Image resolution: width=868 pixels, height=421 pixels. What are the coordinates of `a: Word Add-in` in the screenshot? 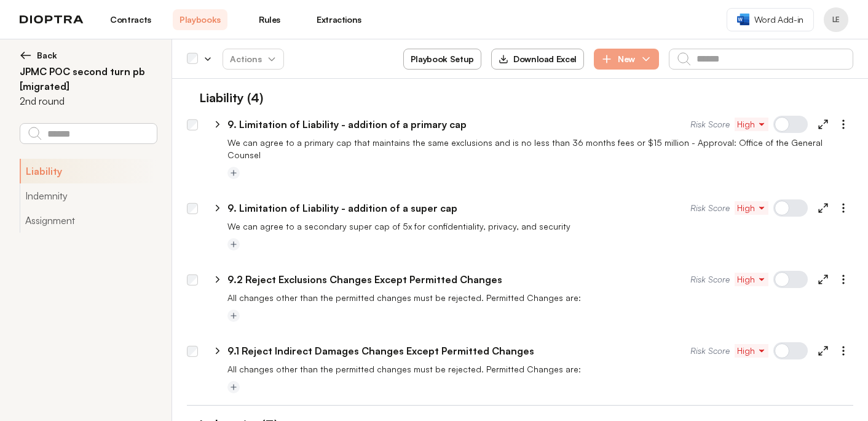 It's located at (770, 20).